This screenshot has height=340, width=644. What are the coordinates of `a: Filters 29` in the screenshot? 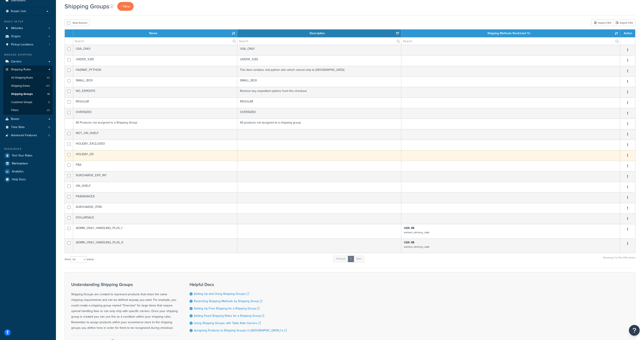 It's located at (28, 110).